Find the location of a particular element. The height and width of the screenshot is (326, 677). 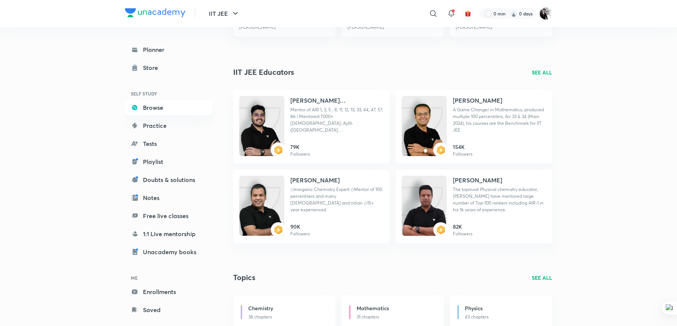

p: 43 chapters is located at coordinates (504, 317).